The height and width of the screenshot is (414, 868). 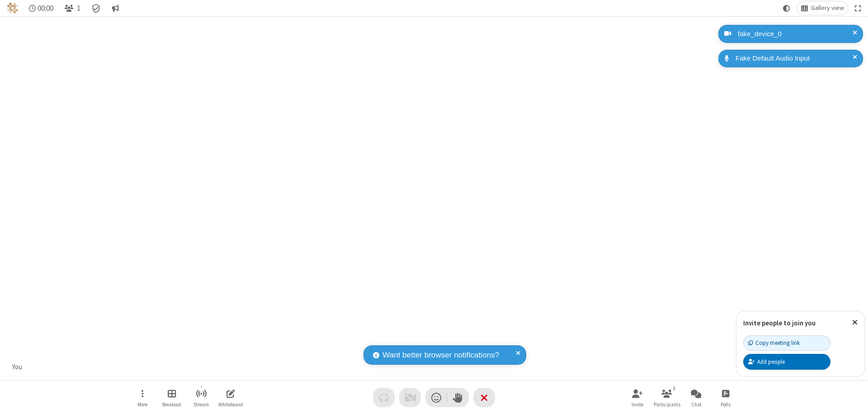 I want to click on button: Fullscreen, so click(x=858, y=8).